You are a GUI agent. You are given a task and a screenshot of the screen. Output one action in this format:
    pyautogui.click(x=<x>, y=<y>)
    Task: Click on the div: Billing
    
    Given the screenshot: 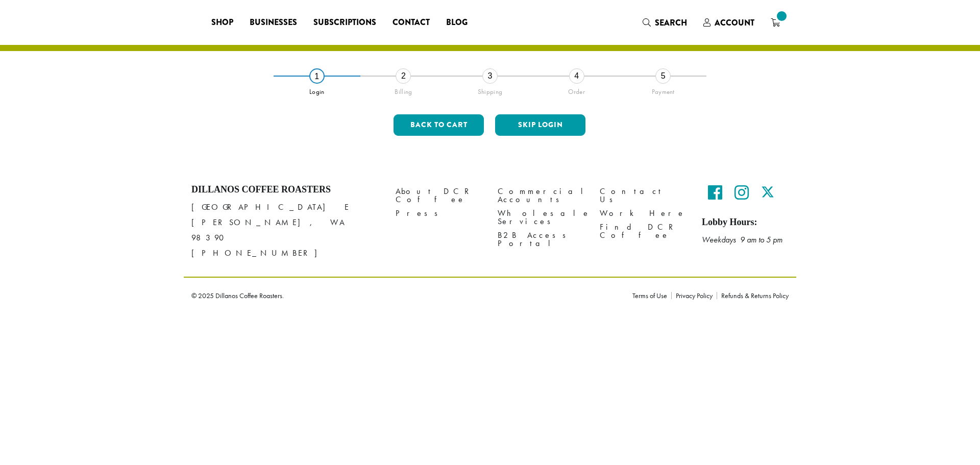 What is the action you would take?
    pyautogui.click(x=404, y=90)
    